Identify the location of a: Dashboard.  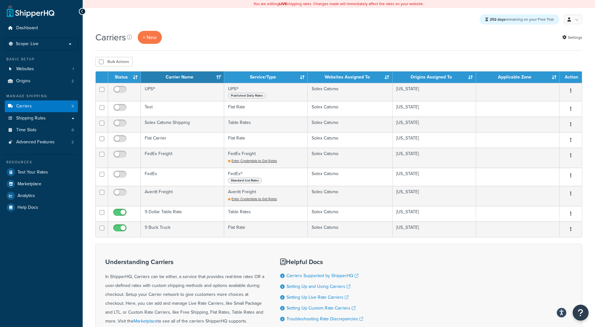
(41, 28).